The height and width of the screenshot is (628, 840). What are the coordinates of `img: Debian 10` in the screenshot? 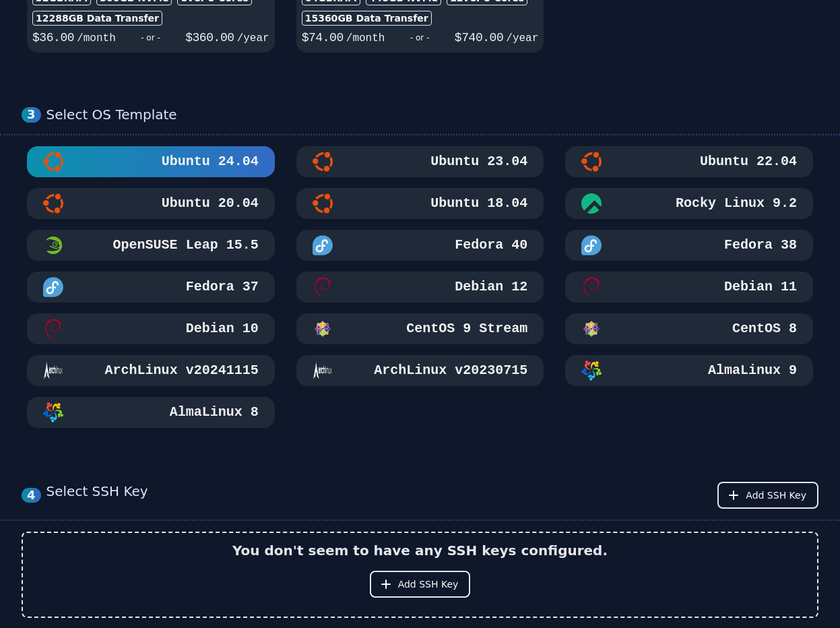 It's located at (53, 329).